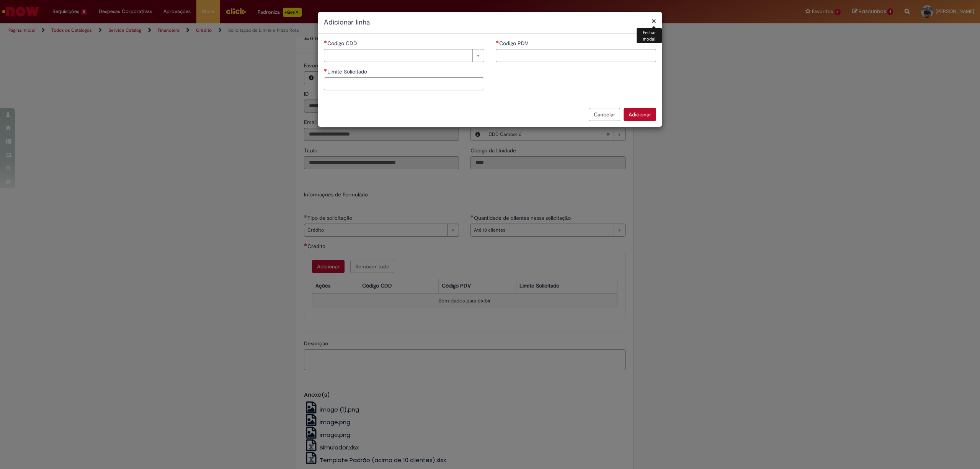 This screenshot has height=469, width=980. I want to click on span: Código PDV, so click(514, 43).